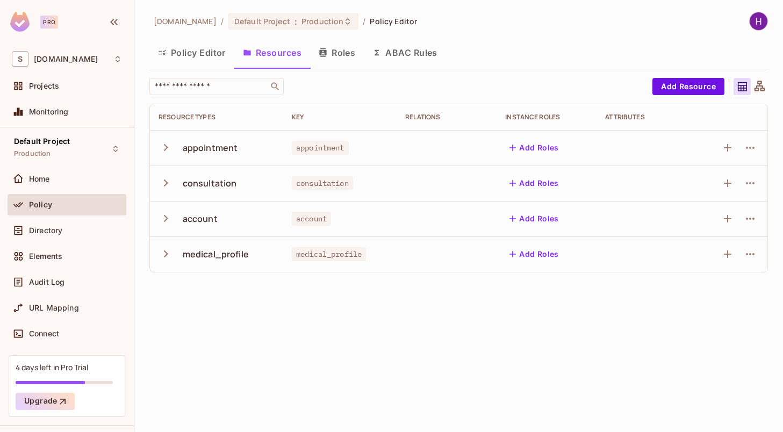  Describe the element at coordinates (337, 53) in the screenshot. I see `button: Roles` at that location.